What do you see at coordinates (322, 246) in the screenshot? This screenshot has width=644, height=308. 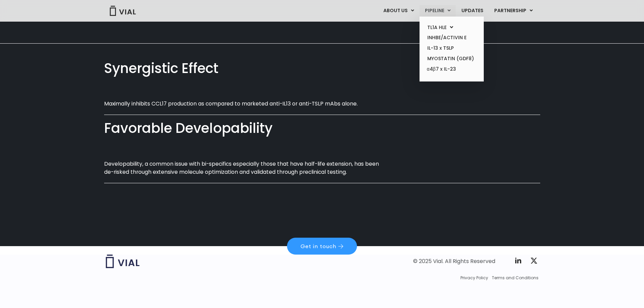 I see `a: Get in touch` at bounding box center [322, 246].